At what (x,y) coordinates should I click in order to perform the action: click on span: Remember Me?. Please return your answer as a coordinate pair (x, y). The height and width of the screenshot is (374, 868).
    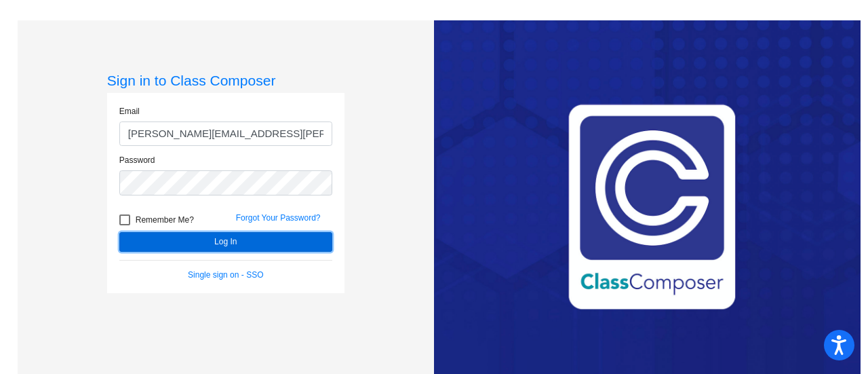
    Looking at the image, I should click on (164, 220).